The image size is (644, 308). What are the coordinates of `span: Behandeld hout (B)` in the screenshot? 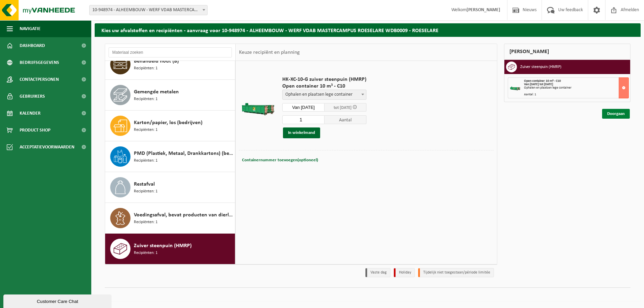 It's located at (156, 61).